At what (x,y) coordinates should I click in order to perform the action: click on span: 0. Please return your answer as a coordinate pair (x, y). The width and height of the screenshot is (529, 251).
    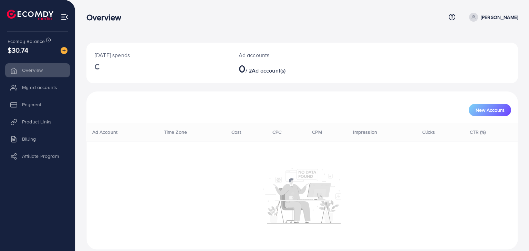
    Looking at the image, I should click on (242, 69).